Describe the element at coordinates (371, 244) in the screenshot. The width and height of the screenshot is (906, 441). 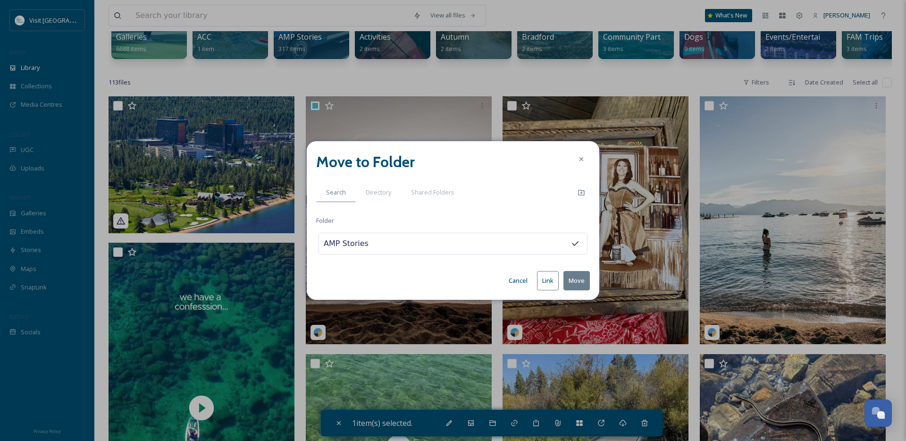
I see `input: Search for a folder` at that location.